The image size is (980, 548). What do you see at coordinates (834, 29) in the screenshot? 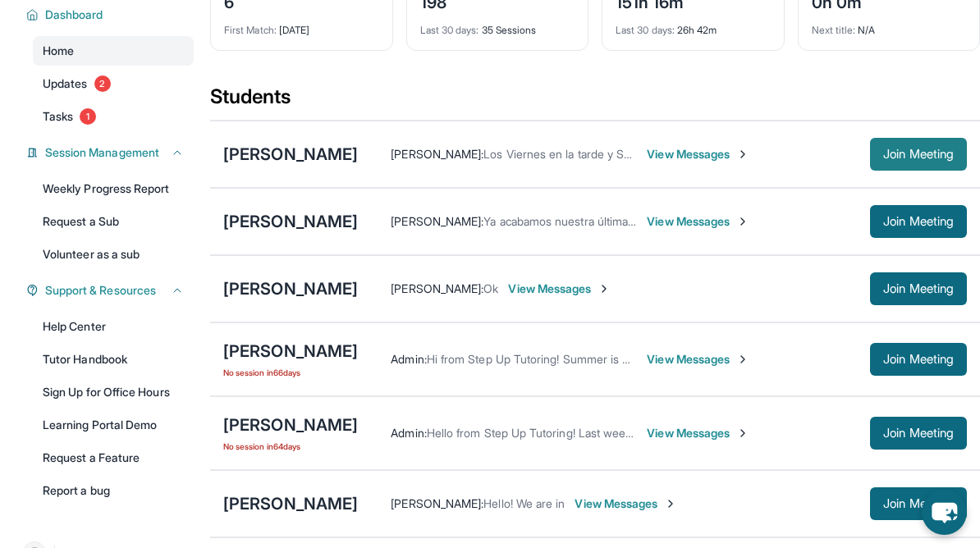
I see `span: Next title :` at bounding box center [834, 29].